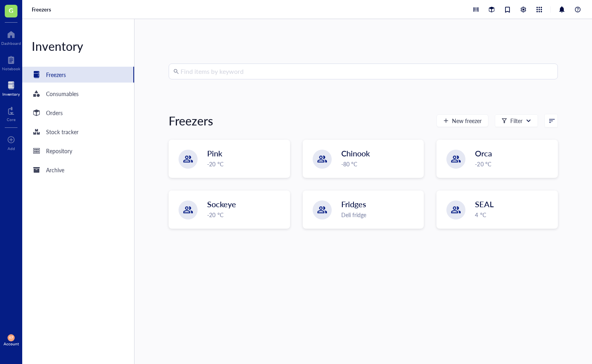 The height and width of the screenshot is (364, 592). What do you see at coordinates (12, 344) in the screenshot?
I see `div: Account` at bounding box center [12, 344].